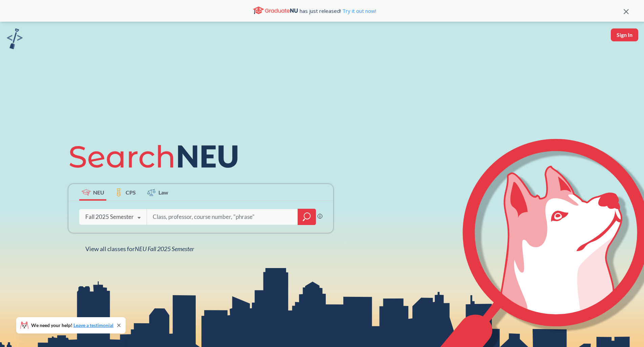 The height and width of the screenshot is (347, 644). What do you see at coordinates (163, 192) in the screenshot?
I see `span: Law` at bounding box center [163, 192].